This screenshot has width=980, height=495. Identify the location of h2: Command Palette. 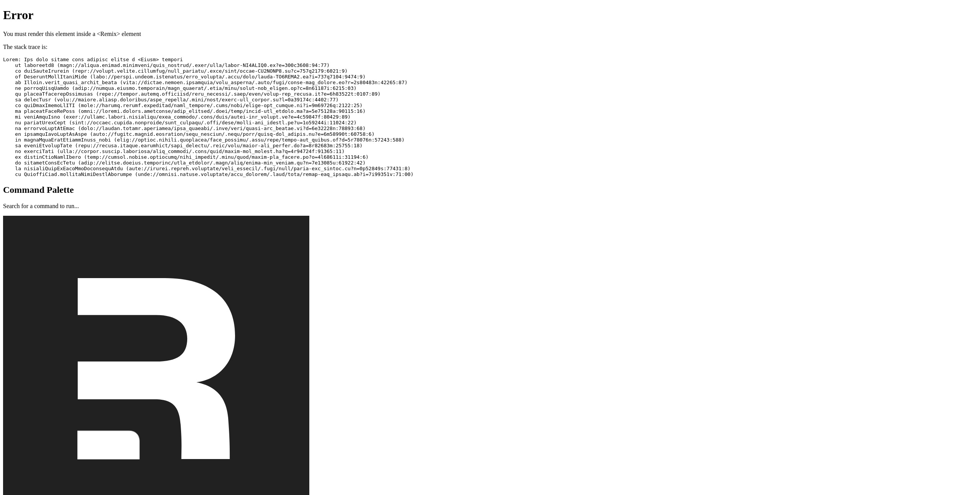
(490, 189).